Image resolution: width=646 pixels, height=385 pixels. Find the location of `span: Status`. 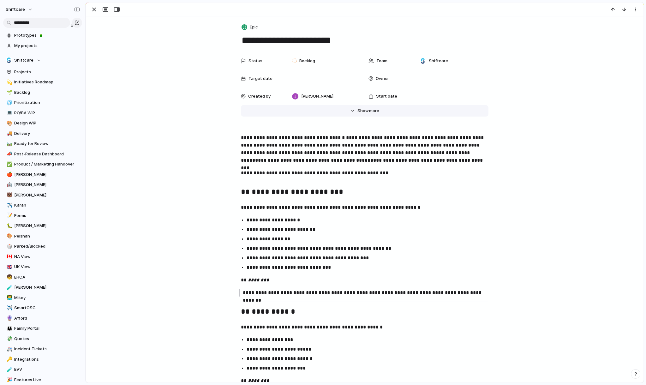

span: Status is located at coordinates (255, 61).